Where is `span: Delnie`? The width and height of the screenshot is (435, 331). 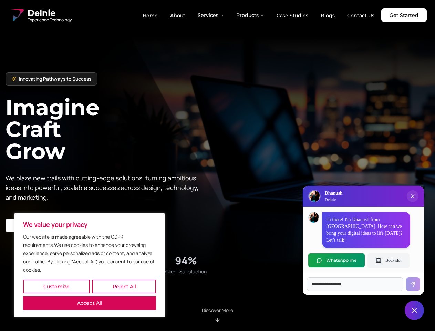
span: Delnie is located at coordinates (50, 13).